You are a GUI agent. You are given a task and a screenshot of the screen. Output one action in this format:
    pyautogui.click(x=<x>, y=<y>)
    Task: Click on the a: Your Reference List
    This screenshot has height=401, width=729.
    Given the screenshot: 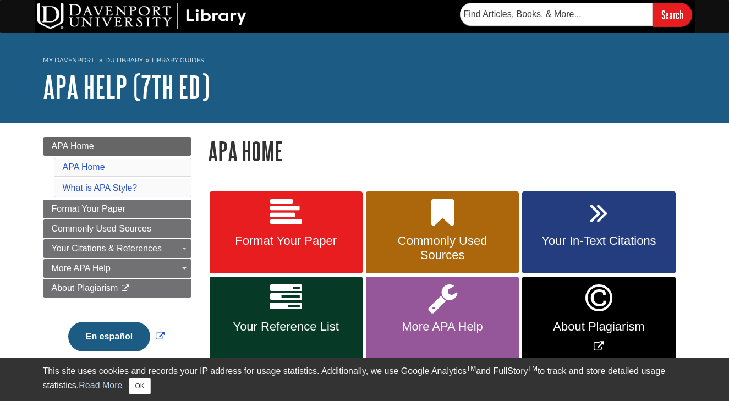 What is the action you would take?
    pyautogui.click(x=286, y=318)
    